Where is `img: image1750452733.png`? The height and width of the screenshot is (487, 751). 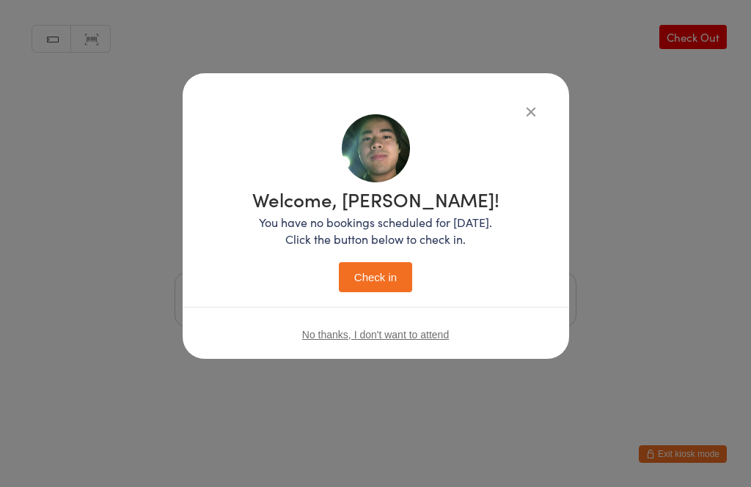
img: image1750452733.png is located at coordinates (375, 148).